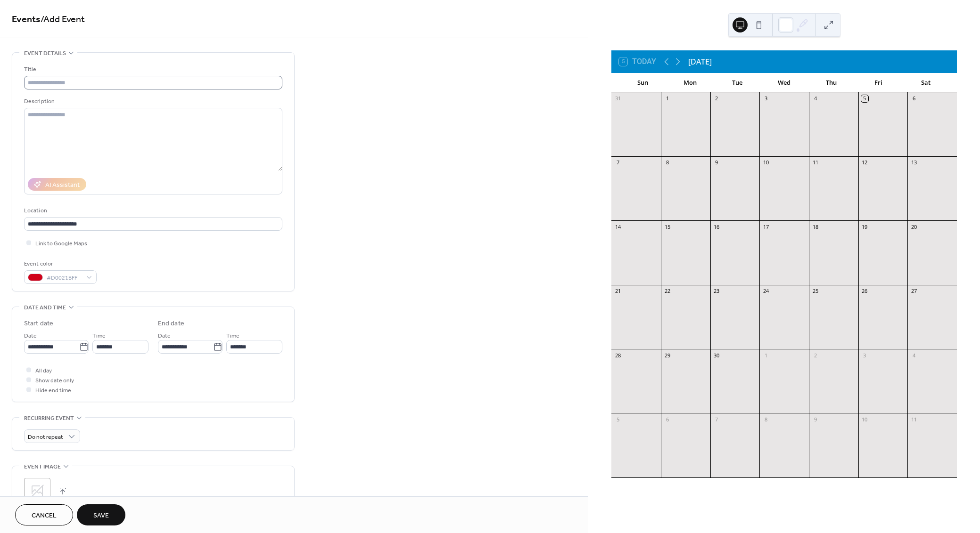  I want to click on div: Event color, so click(59, 264).